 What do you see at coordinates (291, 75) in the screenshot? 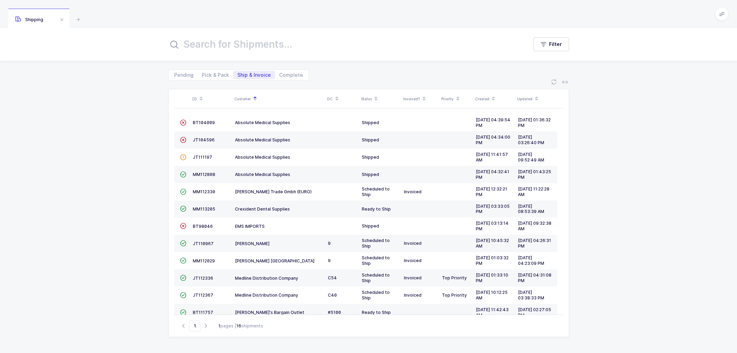
I see `span: Complete` at bounding box center [291, 75].